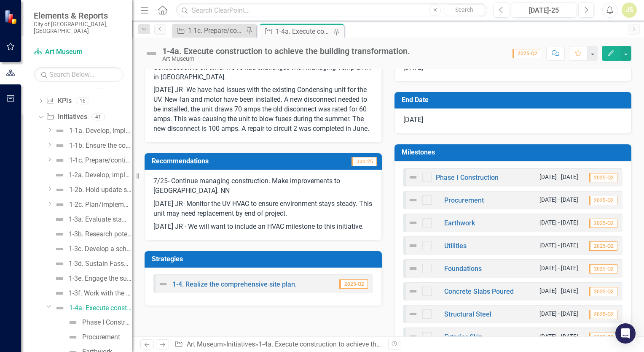 Image resolution: width=644 pixels, height=352 pixels. I want to click on div: 1-1c. Prepare/continue improvements to the off-site location for Museum operations and programs., so click(216, 30).